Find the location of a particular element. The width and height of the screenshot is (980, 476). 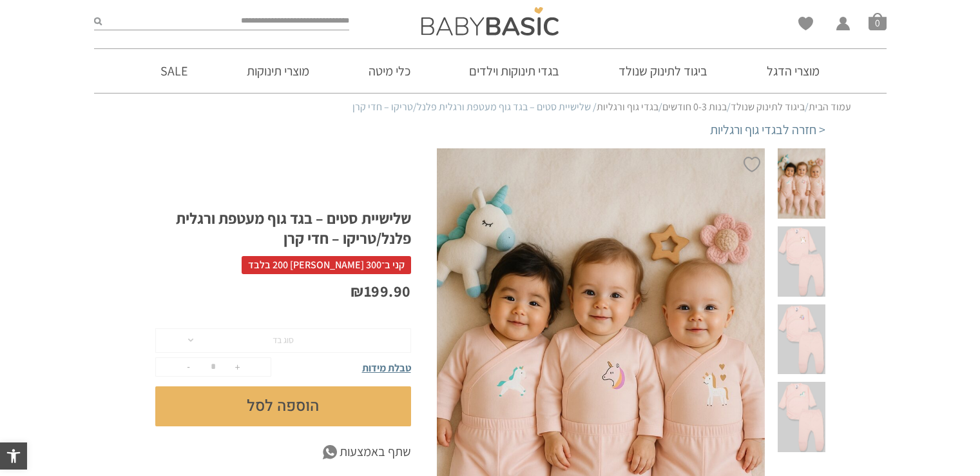

a: עמוד הבית is located at coordinates (830, 106).